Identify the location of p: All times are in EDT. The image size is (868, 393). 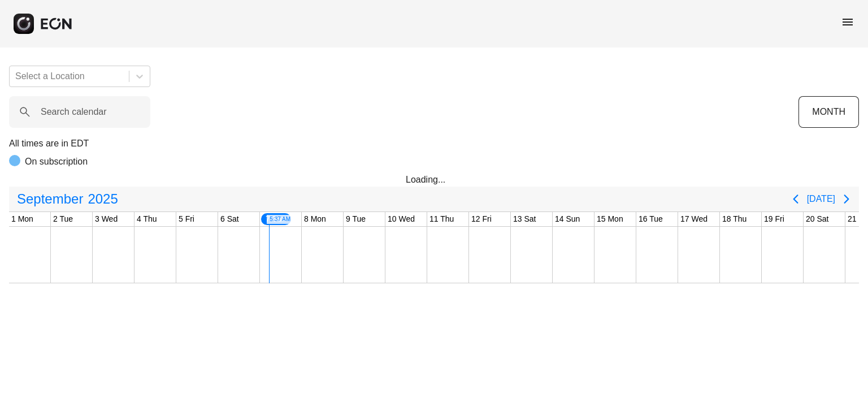
(434, 144).